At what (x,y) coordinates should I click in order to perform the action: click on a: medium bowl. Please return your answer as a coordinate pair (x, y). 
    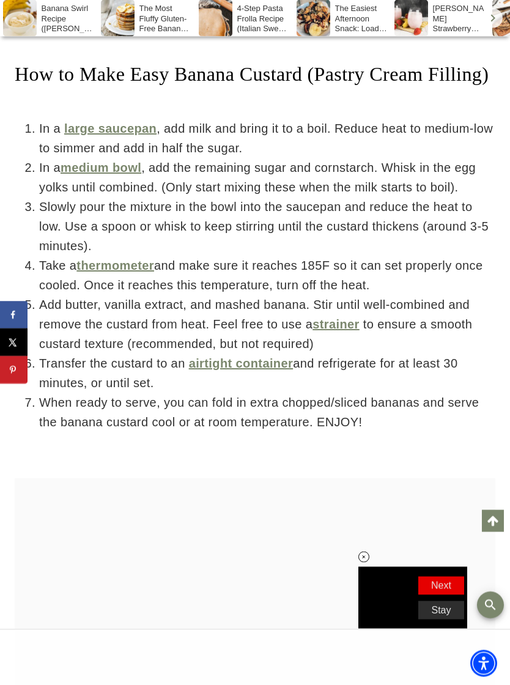
    Looking at the image, I should click on (101, 168).